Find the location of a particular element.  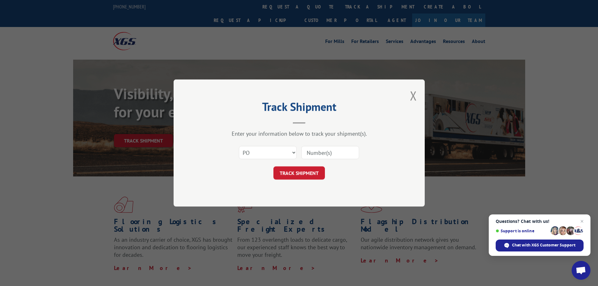

div: Open chat is located at coordinates (581, 270).